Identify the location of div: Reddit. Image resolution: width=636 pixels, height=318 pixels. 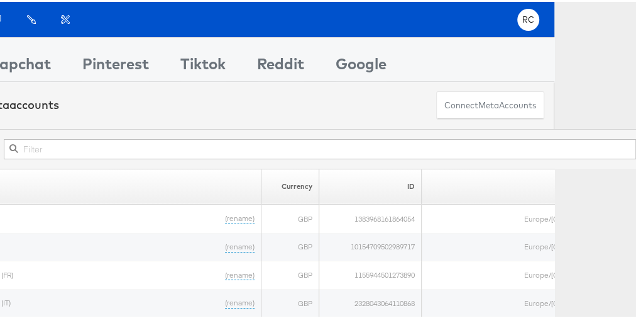
(280, 65).